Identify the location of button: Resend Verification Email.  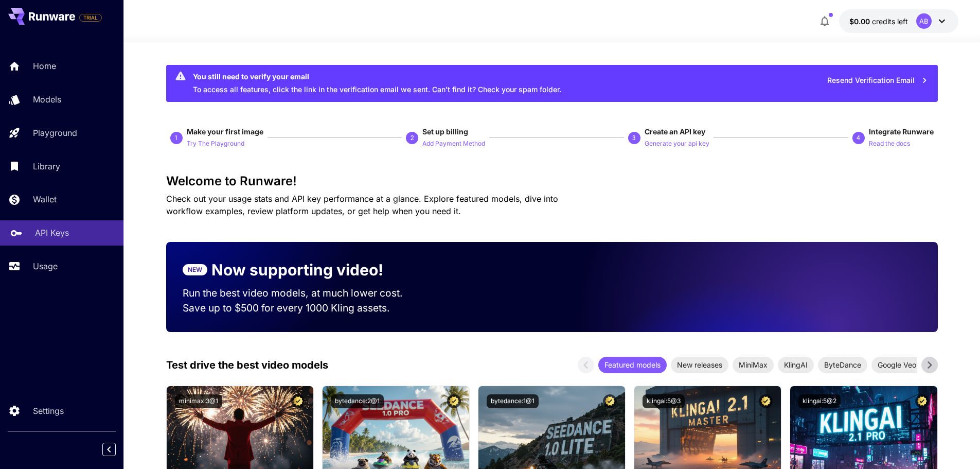
(877, 81).